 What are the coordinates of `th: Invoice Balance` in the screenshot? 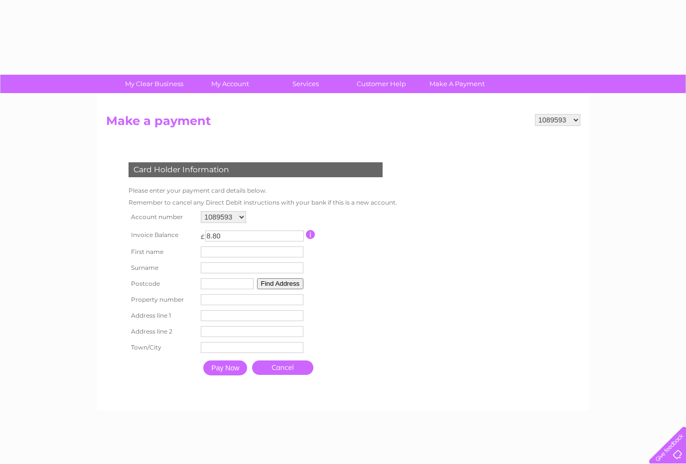 It's located at (162, 235).